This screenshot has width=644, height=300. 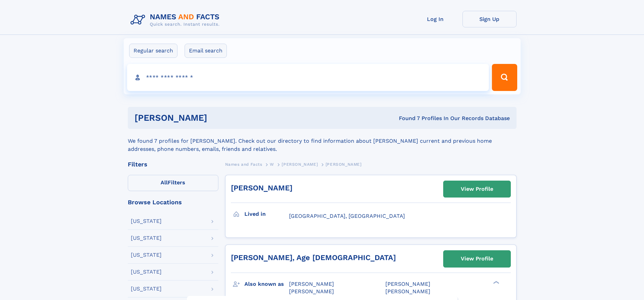 I want to click on div: Filters, so click(x=173, y=164).